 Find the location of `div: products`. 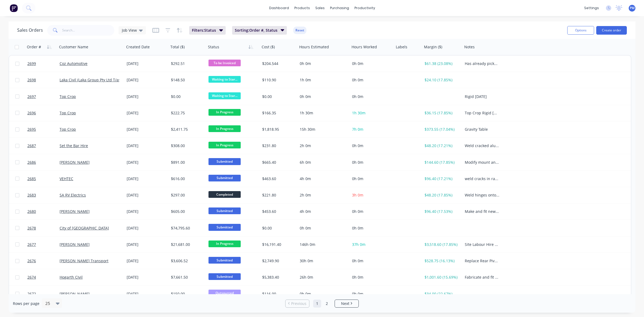

div: products is located at coordinates (302, 8).